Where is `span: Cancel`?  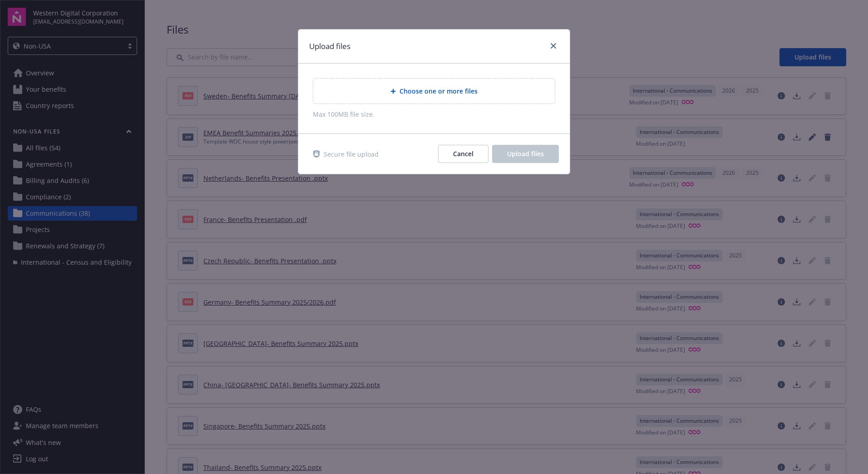 span: Cancel is located at coordinates (463, 154).